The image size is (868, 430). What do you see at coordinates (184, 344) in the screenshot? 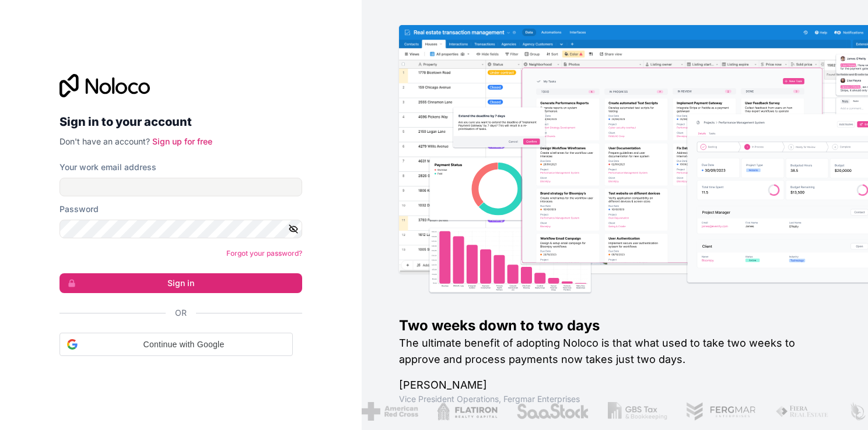
I see `span: Continue with Google` at bounding box center [184, 344].